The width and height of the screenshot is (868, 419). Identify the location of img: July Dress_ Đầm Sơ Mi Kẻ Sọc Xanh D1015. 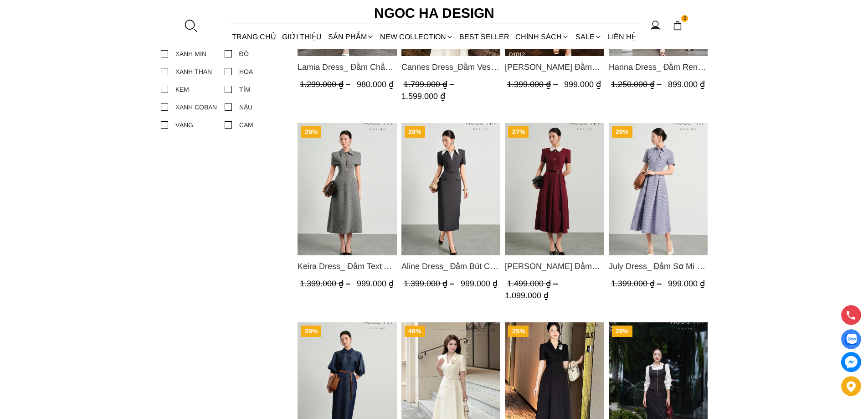
(658, 189).